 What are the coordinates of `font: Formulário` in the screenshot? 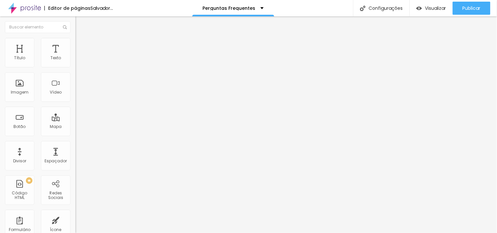 It's located at (20, 230).